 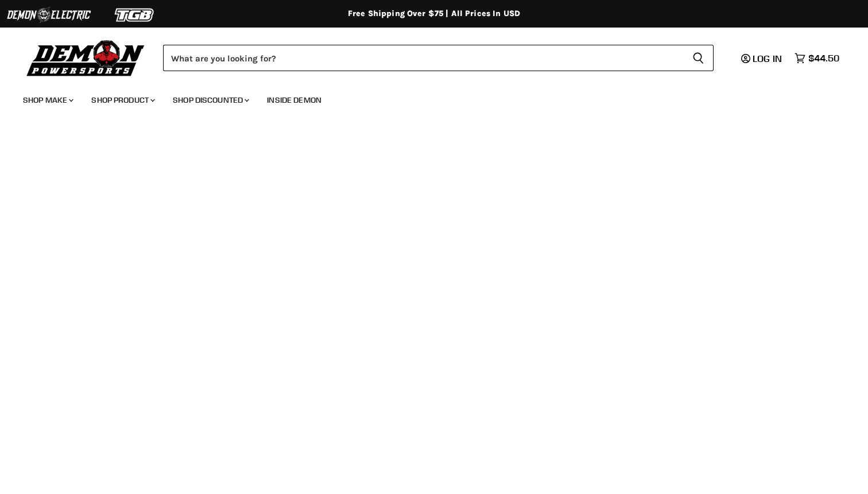 I want to click on input: Search, so click(x=422, y=58).